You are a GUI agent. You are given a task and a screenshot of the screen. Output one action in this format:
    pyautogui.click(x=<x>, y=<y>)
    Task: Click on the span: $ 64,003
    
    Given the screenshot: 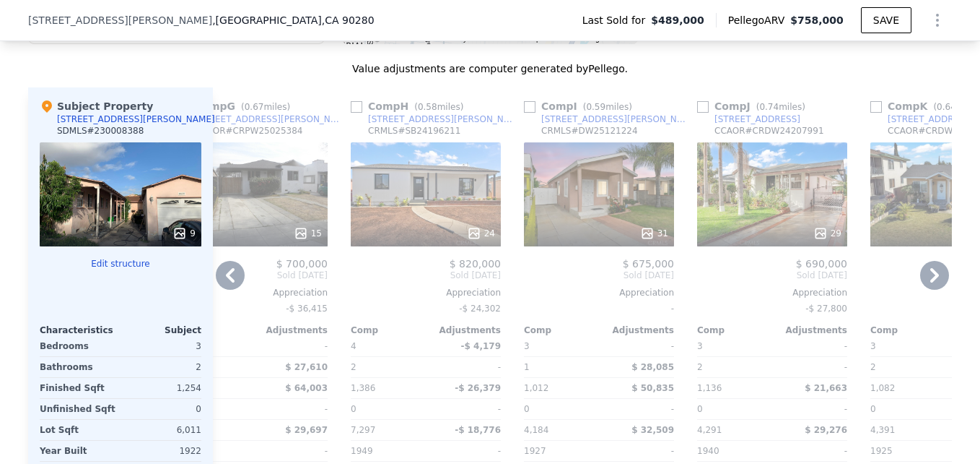 What is the action you would take?
    pyautogui.click(x=306, y=388)
    